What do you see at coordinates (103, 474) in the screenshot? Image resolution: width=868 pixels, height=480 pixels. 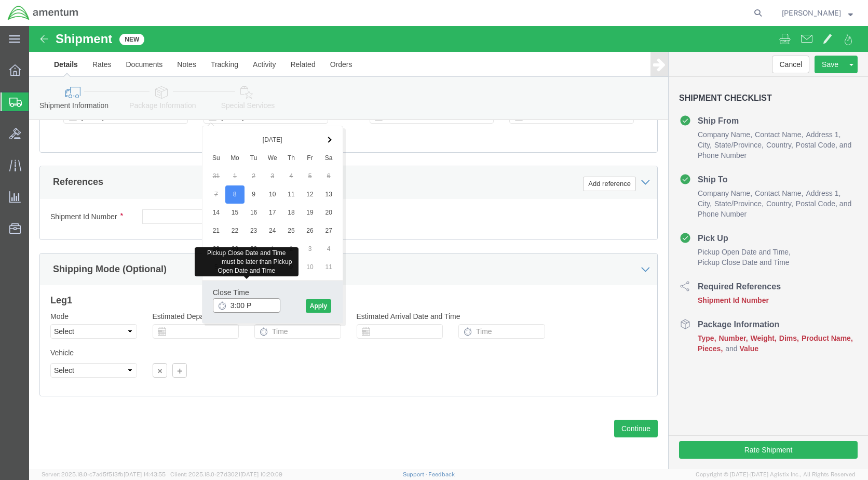 I see `span: Server: 2025.18.0-c7ad5f513fb` at bounding box center [103, 474].